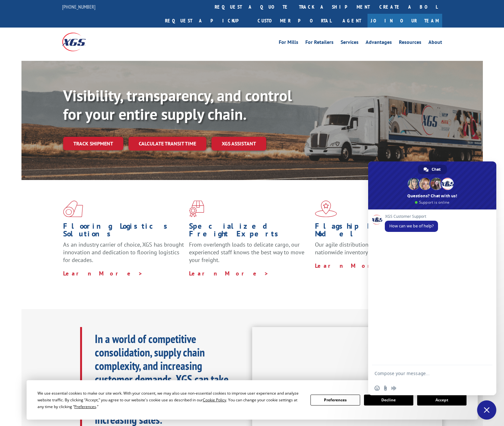 This screenshot has height=426, width=504. Describe the element at coordinates (433, 169) in the screenshot. I see `div: Chat` at that location.